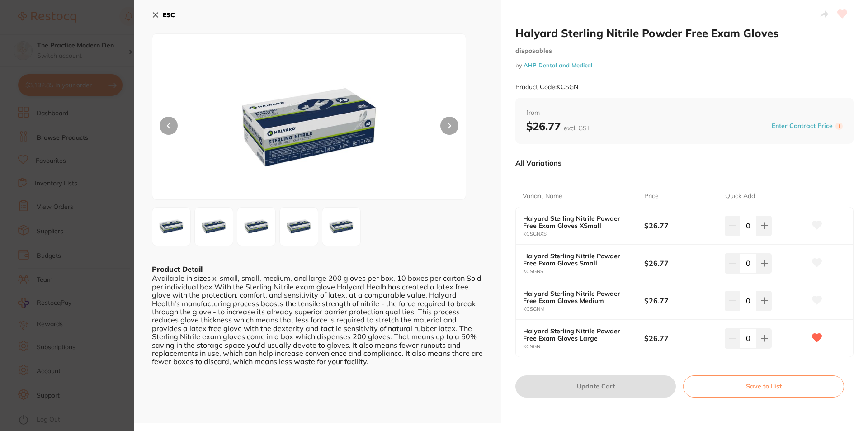  I want to click on small: KCSGNS, so click(584, 271).